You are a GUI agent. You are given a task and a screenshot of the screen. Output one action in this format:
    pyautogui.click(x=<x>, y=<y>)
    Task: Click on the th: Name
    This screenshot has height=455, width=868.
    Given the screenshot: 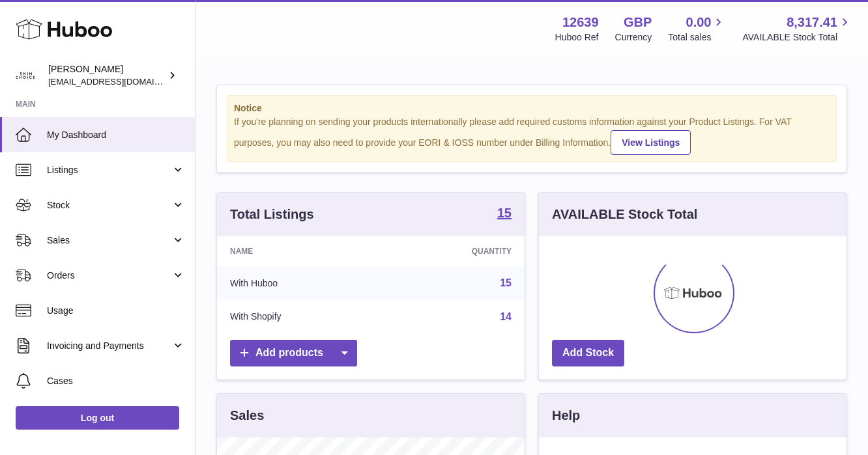 What is the action you would take?
    pyautogui.click(x=300, y=251)
    